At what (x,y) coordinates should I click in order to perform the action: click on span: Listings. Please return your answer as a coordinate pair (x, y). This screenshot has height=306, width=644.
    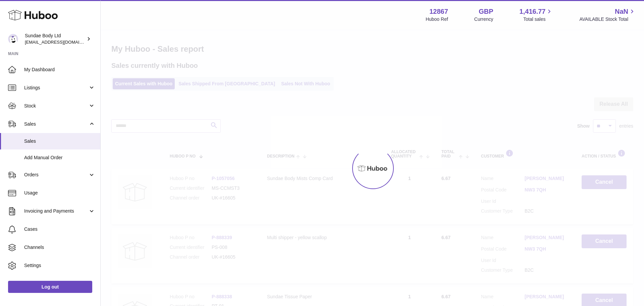
    Looking at the image, I should click on (56, 88).